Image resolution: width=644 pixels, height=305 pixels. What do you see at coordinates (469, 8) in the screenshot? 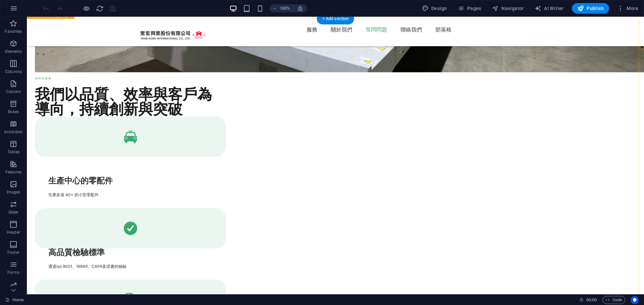
I see `button: Pages` at bounding box center [469, 8].